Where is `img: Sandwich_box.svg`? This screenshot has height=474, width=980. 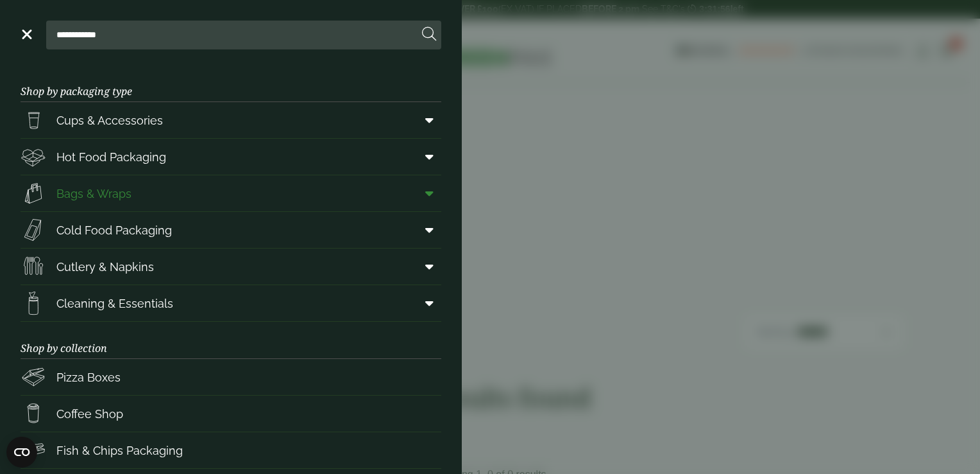
img: Sandwich_box.svg is located at coordinates (33, 230).